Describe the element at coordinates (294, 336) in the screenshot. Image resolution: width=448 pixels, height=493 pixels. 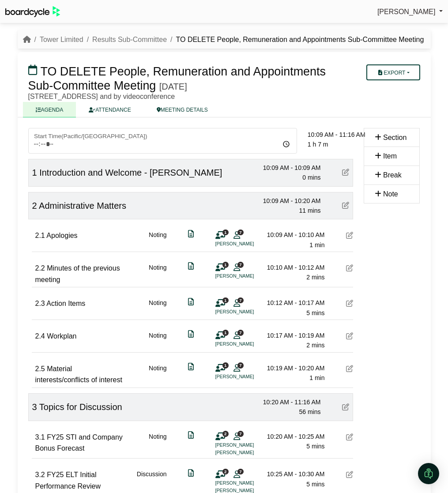
I see `div: 10:17 AM - 10:19 AM` at that location.